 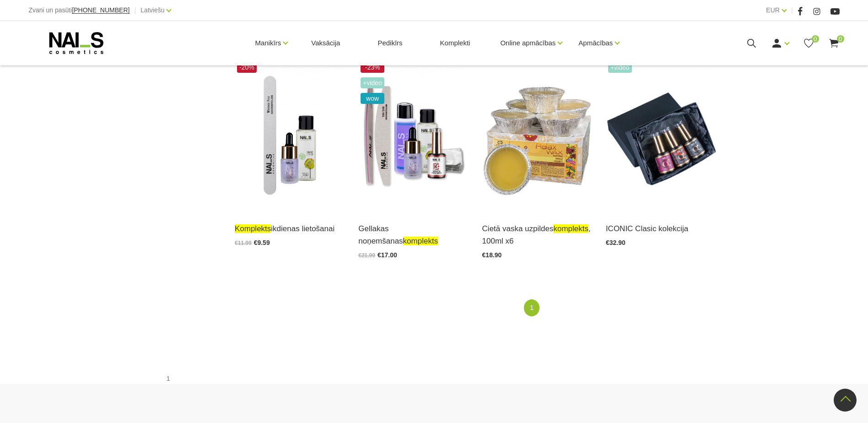 What do you see at coordinates (537, 308) in the screenshot?
I see `nav: catalog-product-list` at bounding box center [537, 308].